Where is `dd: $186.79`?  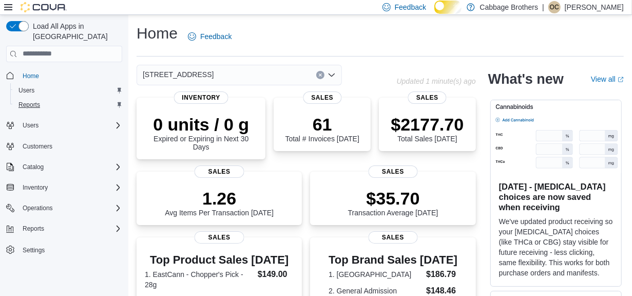
dd: $186.79 is located at coordinates (441, 274).